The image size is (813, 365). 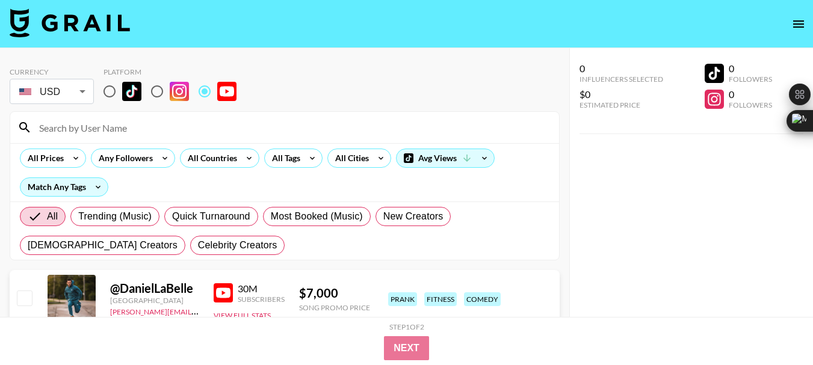 I want to click on span: Trending (Music), so click(x=115, y=217).